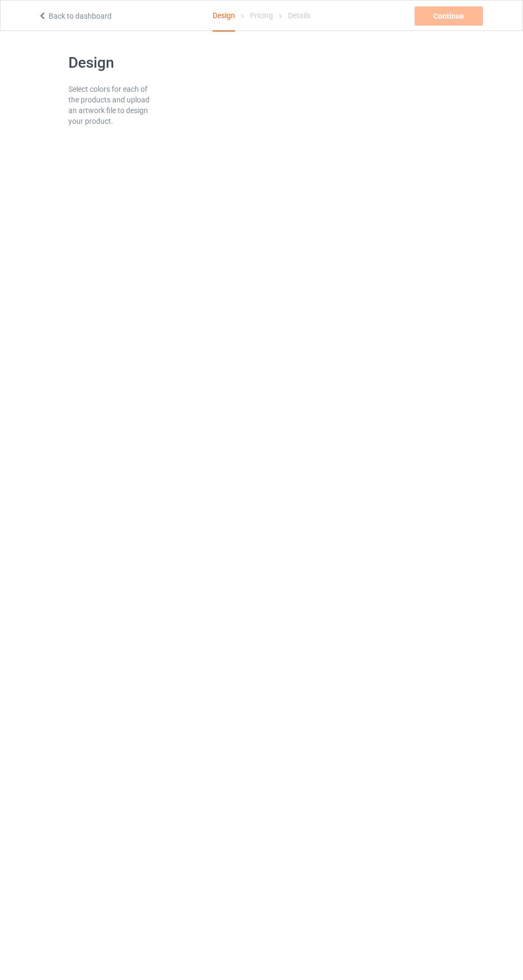 This screenshot has width=523, height=980. Describe the element at coordinates (111, 63) in the screenshot. I see `h1: Design` at that location.